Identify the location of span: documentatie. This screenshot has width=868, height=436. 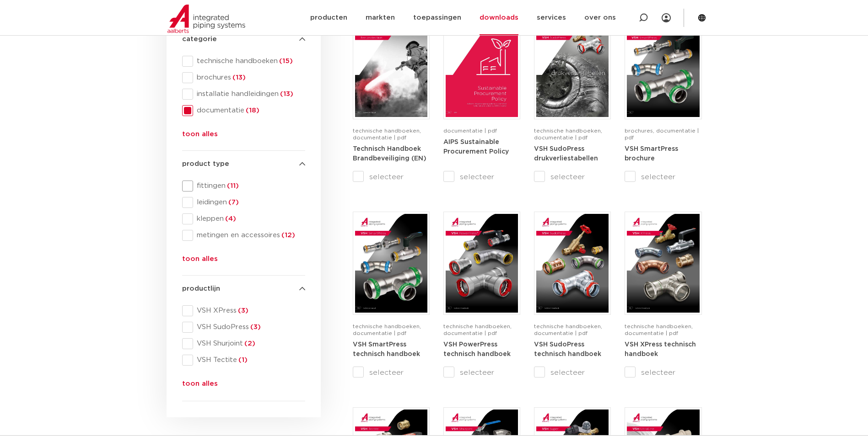
(249, 110).